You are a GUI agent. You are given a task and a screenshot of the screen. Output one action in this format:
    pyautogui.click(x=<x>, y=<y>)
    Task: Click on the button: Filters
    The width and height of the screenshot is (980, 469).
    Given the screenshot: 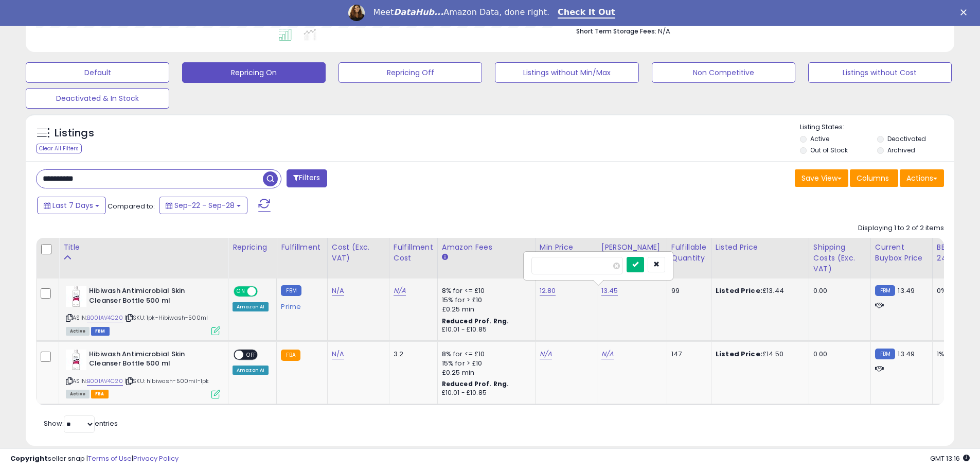 What is the action you would take?
    pyautogui.click(x=306, y=178)
    